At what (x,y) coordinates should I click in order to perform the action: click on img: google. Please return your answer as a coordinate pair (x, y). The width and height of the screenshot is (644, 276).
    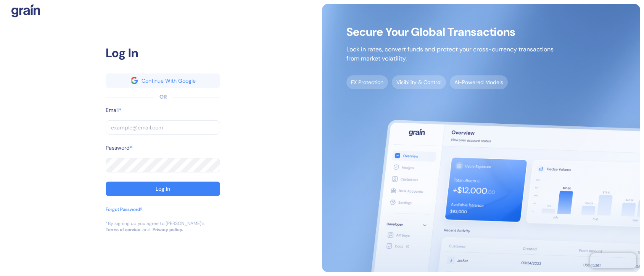
    Looking at the image, I should click on (134, 81).